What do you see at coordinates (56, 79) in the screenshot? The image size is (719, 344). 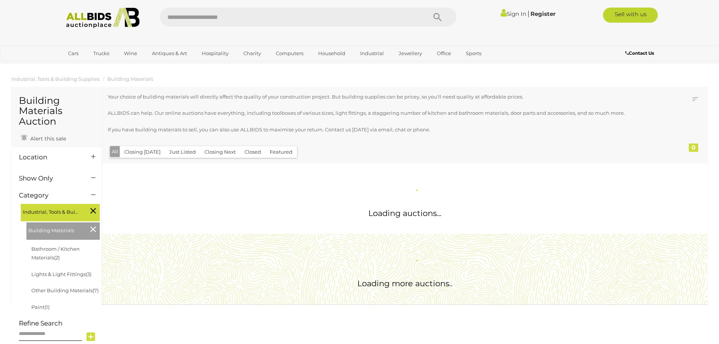 I see `a: Industrial, Tools & Building Supplies` at bounding box center [56, 79].